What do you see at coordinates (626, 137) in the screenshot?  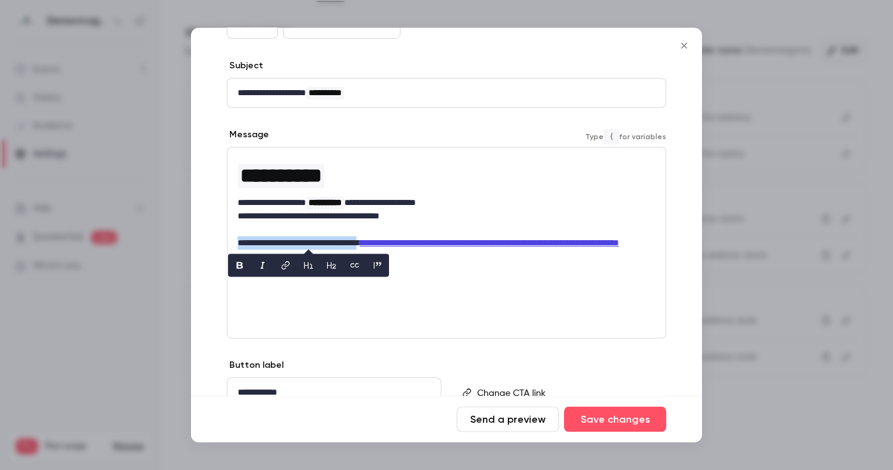 I see `span: Type for variables` at bounding box center [626, 137].